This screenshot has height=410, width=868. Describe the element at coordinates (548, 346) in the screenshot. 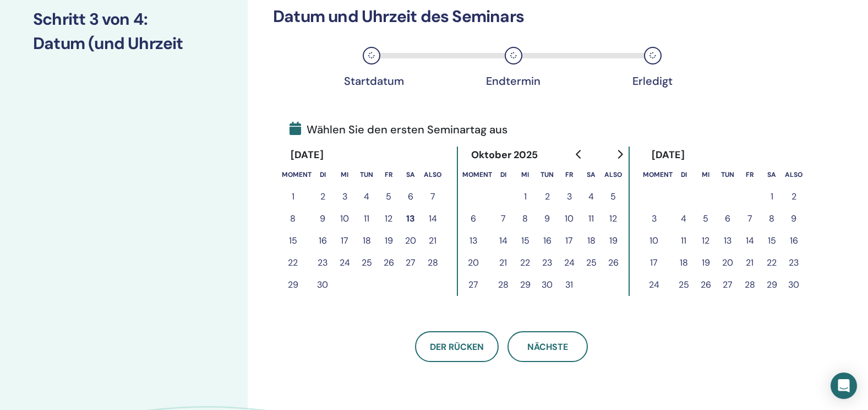

I see `button: Nächste` at that location.